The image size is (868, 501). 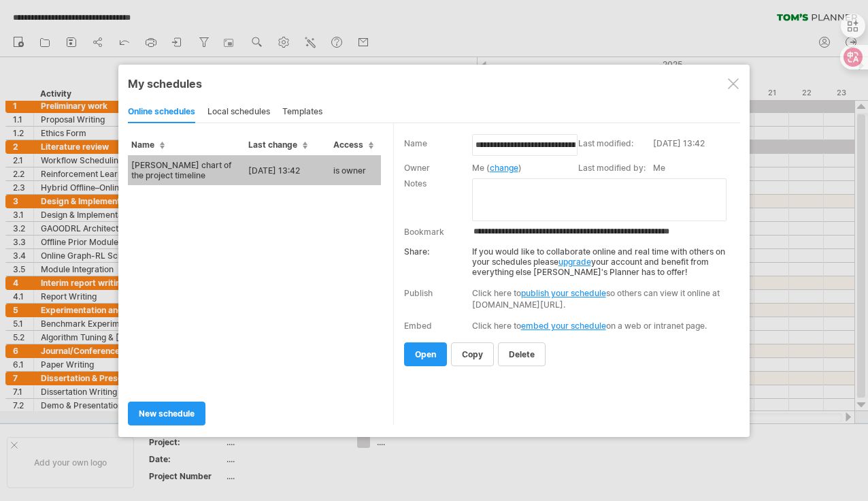 I want to click on a: embed your schedule, so click(x=563, y=325).